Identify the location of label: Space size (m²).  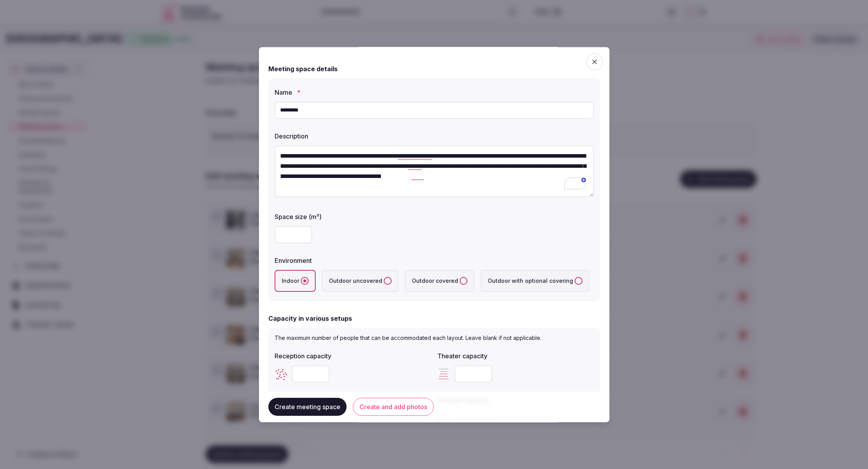
(434, 217).